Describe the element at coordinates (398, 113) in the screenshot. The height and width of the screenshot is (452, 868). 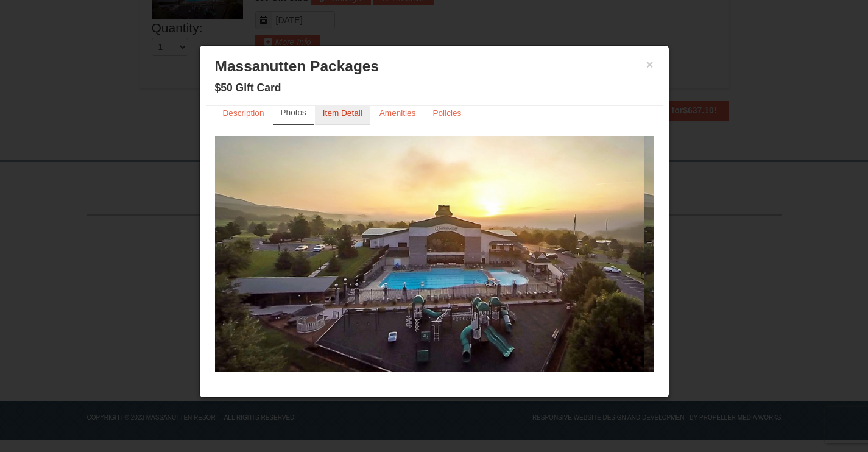
I see `small: Amenities` at that location.